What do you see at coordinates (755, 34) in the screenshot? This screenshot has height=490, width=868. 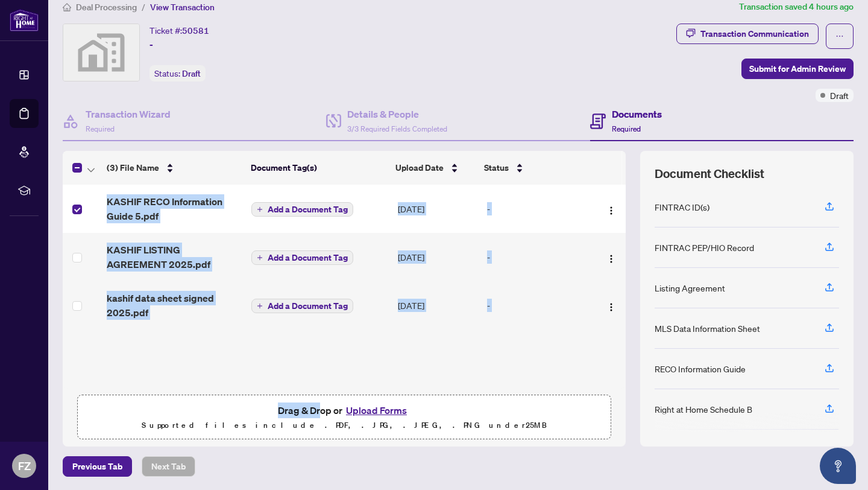 I see `div: Transaction Communication` at bounding box center [755, 34].